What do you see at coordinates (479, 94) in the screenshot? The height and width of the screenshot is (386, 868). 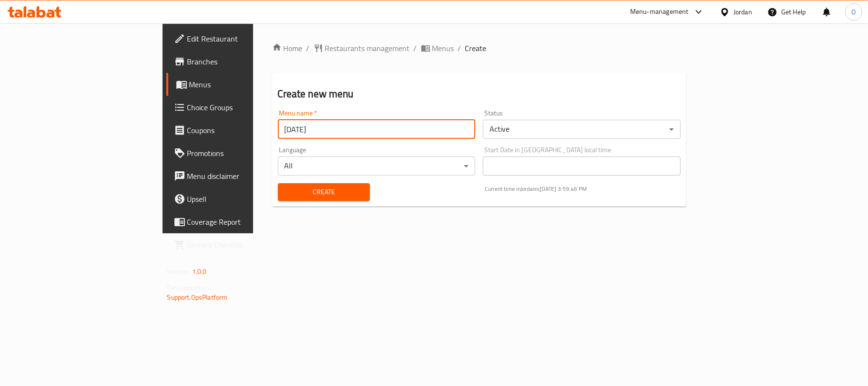 I see `h2: Create new menu` at bounding box center [479, 94].